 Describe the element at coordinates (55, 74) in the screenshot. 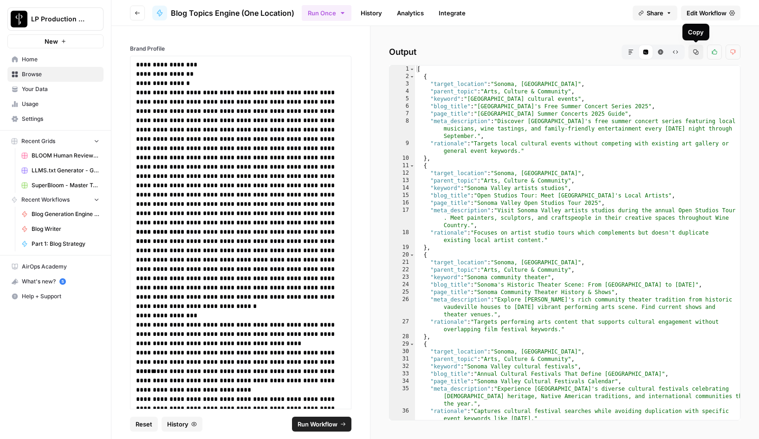

I see `a: Browse` at that location.